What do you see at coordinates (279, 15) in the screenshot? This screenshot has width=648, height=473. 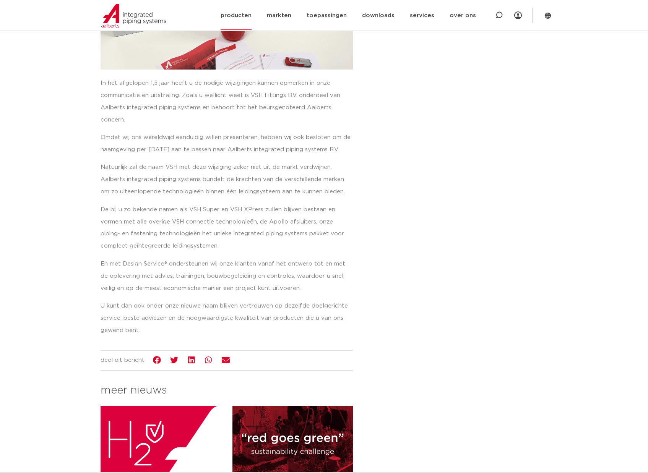 I see `a: markten` at bounding box center [279, 15].